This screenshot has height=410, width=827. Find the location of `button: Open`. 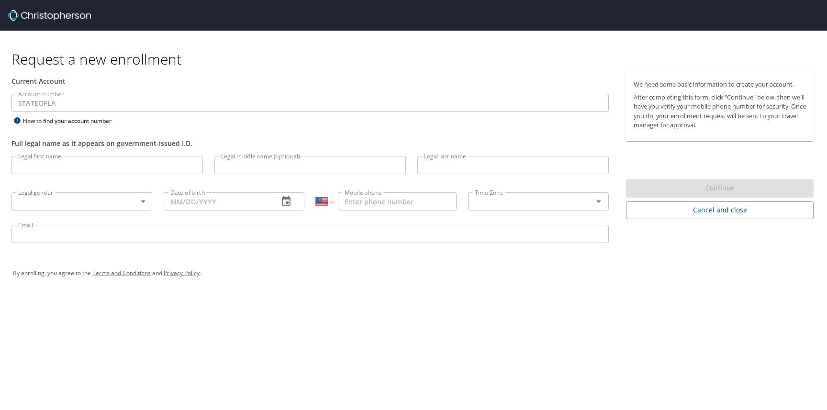

button: Open is located at coordinates (598, 201).